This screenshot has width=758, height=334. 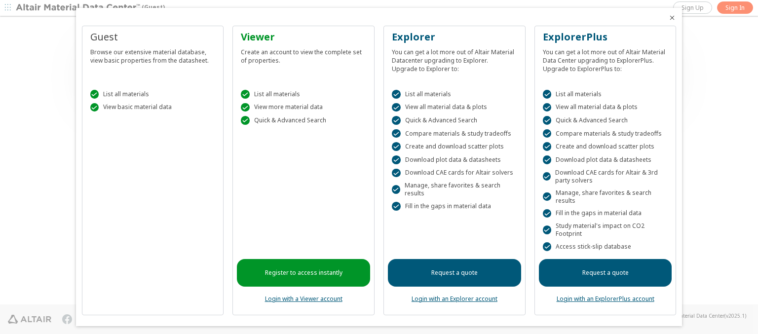 I want to click on div: Study material's impact on CO2 Footprint, so click(x=606, y=230).